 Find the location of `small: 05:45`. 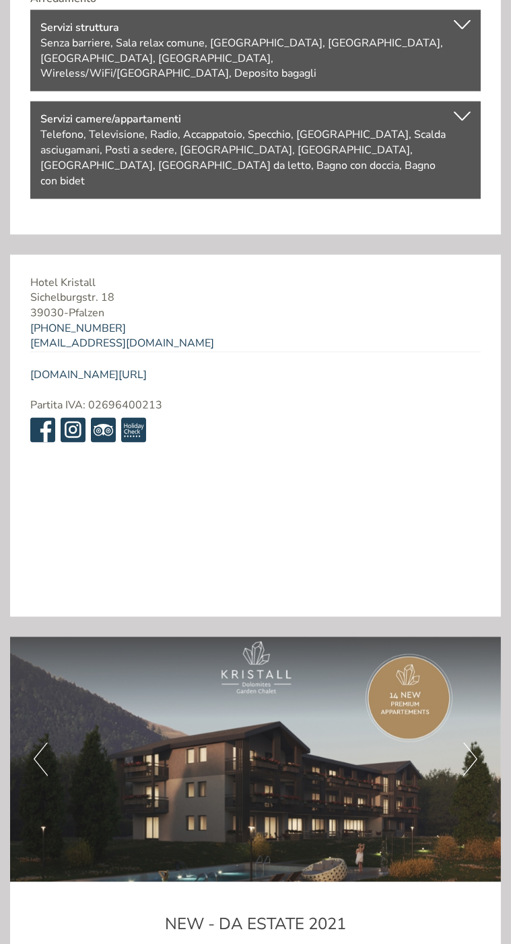

small: 05:45 is located at coordinates (112, 70).